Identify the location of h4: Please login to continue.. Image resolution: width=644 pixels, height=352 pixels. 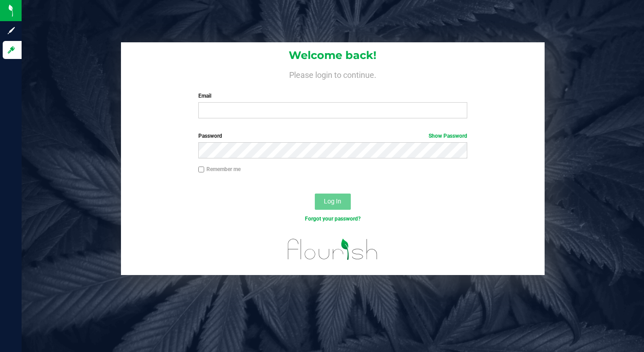
(332, 74).